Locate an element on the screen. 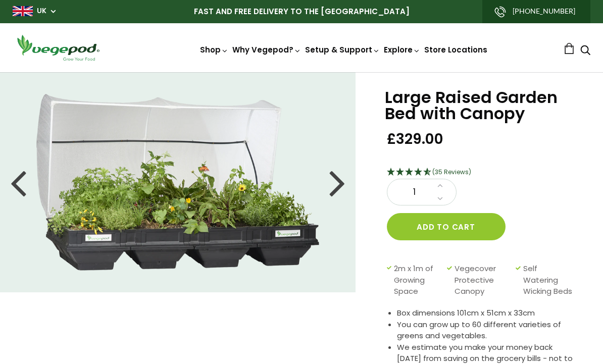 The image size is (603, 364). span: 2m x 1m of Growing Space is located at coordinates (418, 280).